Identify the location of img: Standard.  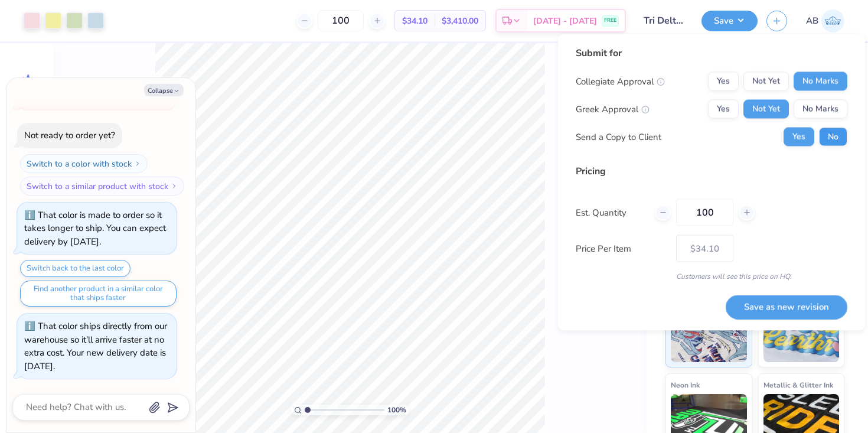
(709, 333).